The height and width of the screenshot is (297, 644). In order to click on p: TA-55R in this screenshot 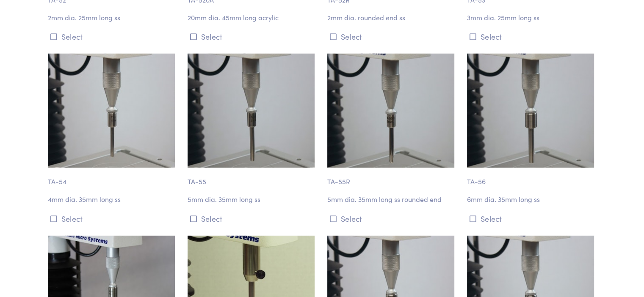, I will do `click(392, 178)`.